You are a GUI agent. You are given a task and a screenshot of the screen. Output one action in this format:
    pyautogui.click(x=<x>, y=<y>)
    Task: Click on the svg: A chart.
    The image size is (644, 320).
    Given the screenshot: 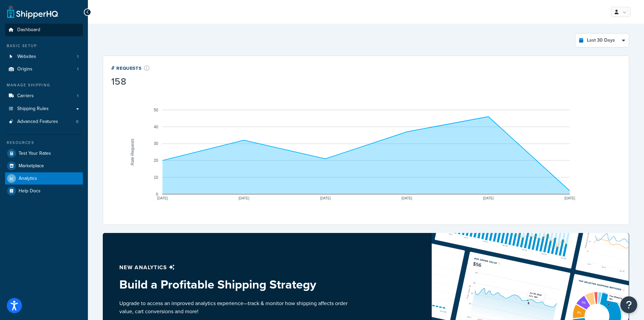 What is the action you would take?
    pyautogui.click(x=366, y=152)
    